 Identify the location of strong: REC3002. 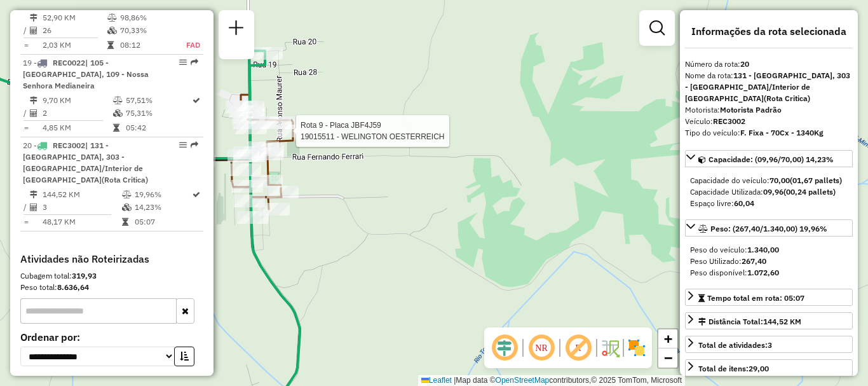
(729, 121).